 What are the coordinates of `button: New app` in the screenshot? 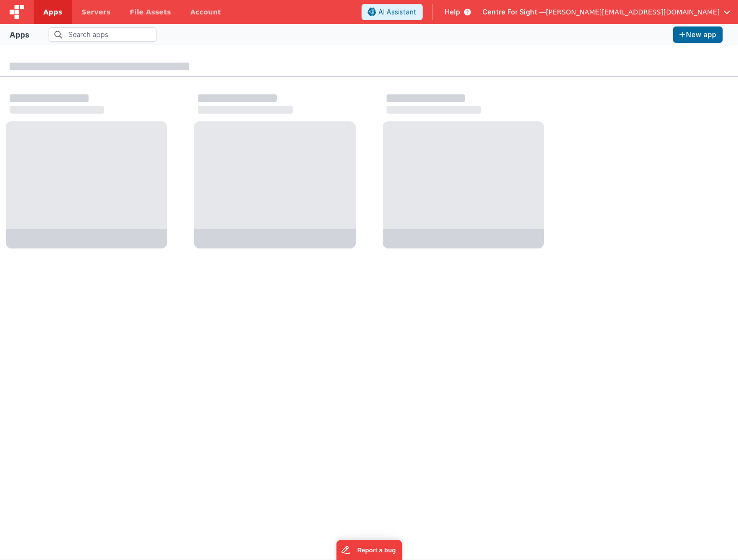 It's located at (698, 35).